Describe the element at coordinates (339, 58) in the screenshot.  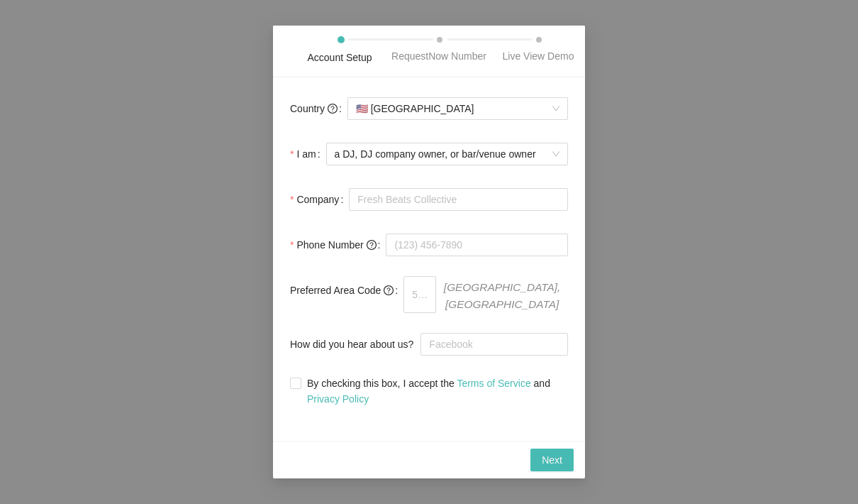
I see `div: Account Setup` at that location.